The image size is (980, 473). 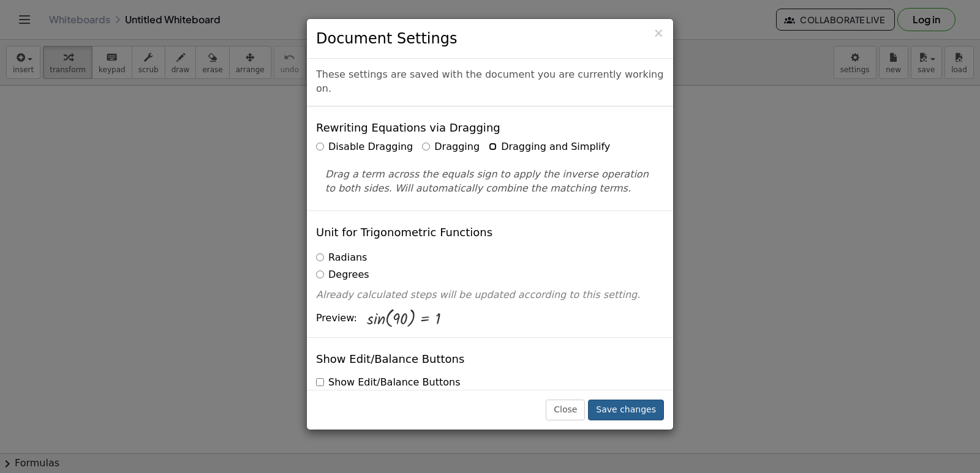 What do you see at coordinates (319, 146) in the screenshot?
I see `input: Disable Dragging` at bounding box center [319, 146].